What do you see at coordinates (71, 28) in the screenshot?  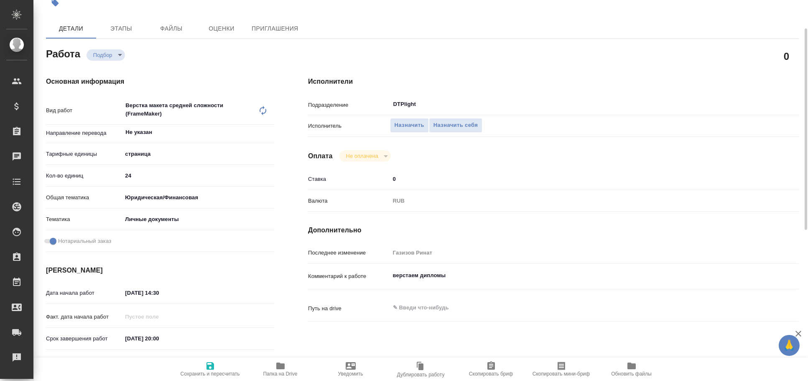 I see `span: Детали` at bounding box center [71, 28].